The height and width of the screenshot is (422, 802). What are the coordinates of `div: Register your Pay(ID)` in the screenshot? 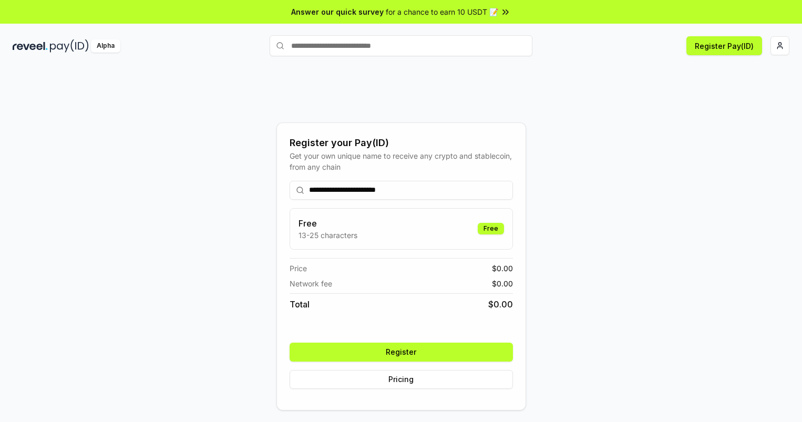 It's located at (401, 143).